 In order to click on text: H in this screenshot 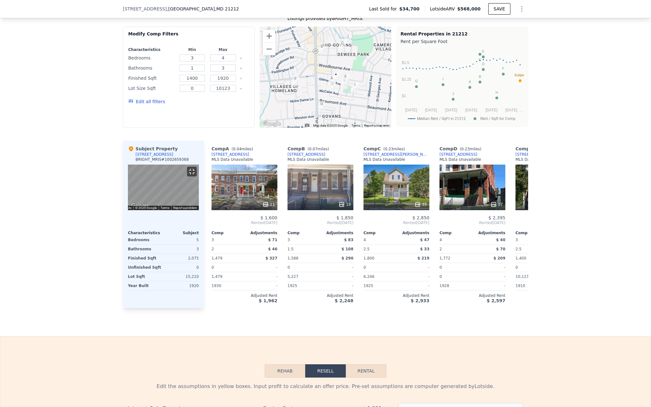, I will do `click(497, 92)`.